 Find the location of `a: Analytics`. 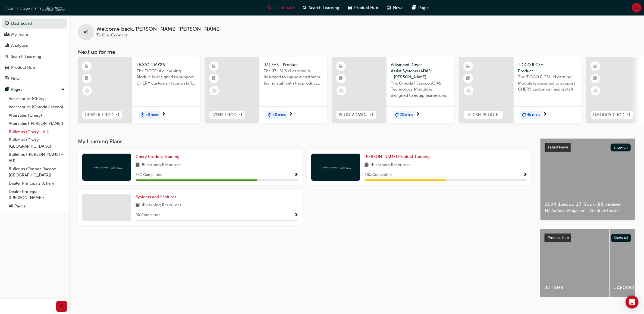

a: Analytics is located at coordinates (34, 45).